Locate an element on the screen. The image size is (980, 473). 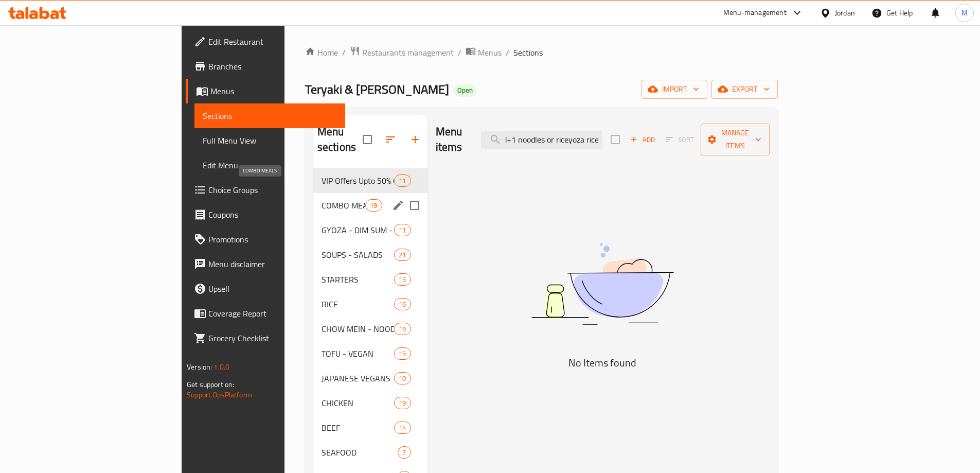
a: Upsell is located at coordinates (265, 289).